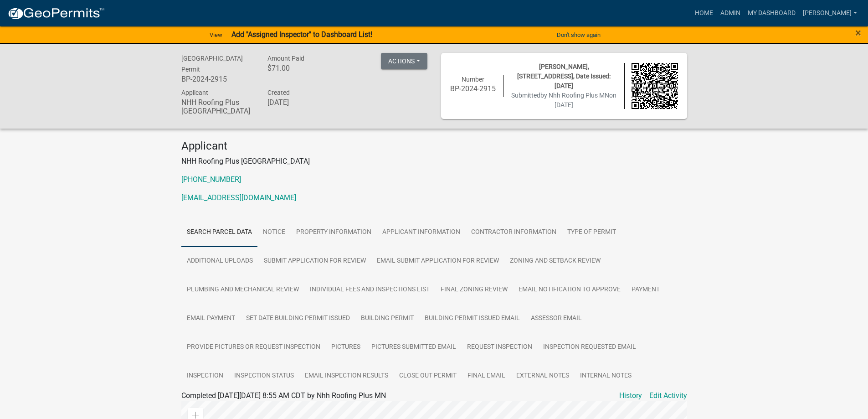  What do you see at coordinates (472, 319) in the screenshot?
I see `a: Building Permit Issued email` at bounding box center [472, 319].